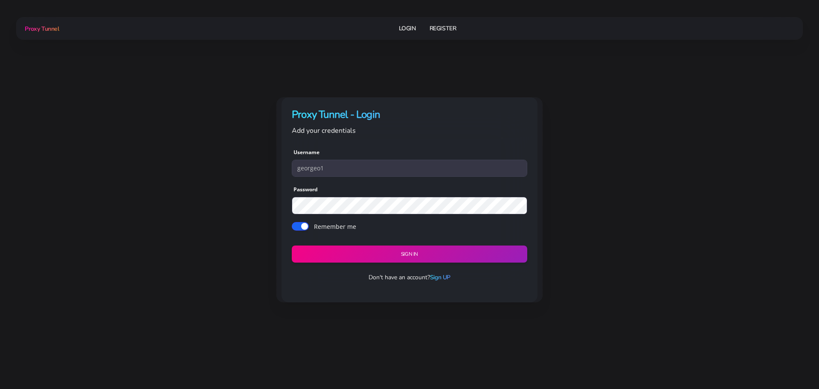 The width and height of the screenshot is (819, 389). Describe the element at coordinates (410, 114) in the screenshot. I see `h4: Proxy Tunnel - Login` at that location.